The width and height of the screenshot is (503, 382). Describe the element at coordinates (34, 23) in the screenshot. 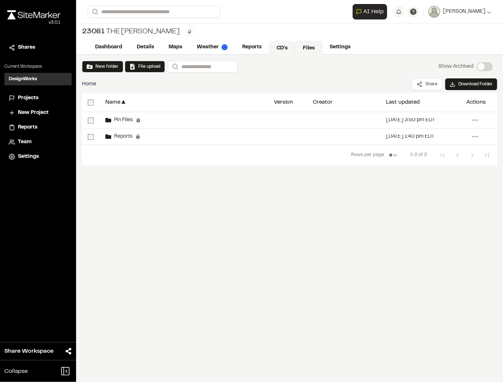

I see `div: Oh geez...please don't...` at that location.